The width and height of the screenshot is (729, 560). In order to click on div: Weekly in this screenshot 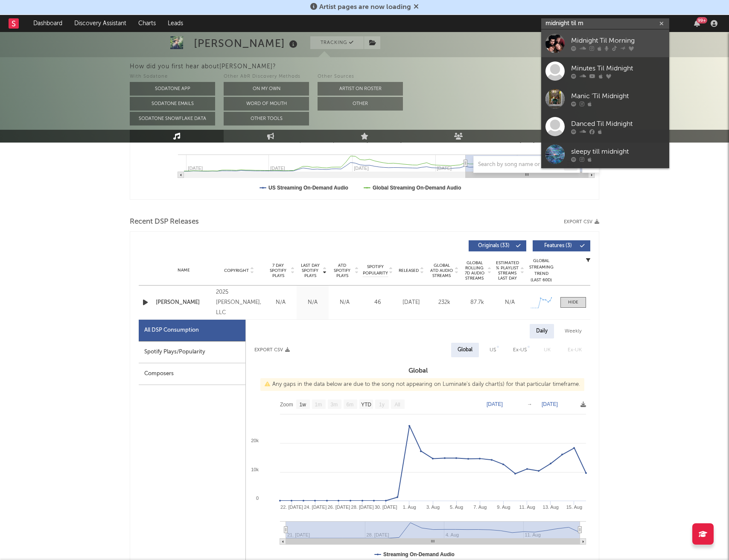, I will do `click(574, 331)`.